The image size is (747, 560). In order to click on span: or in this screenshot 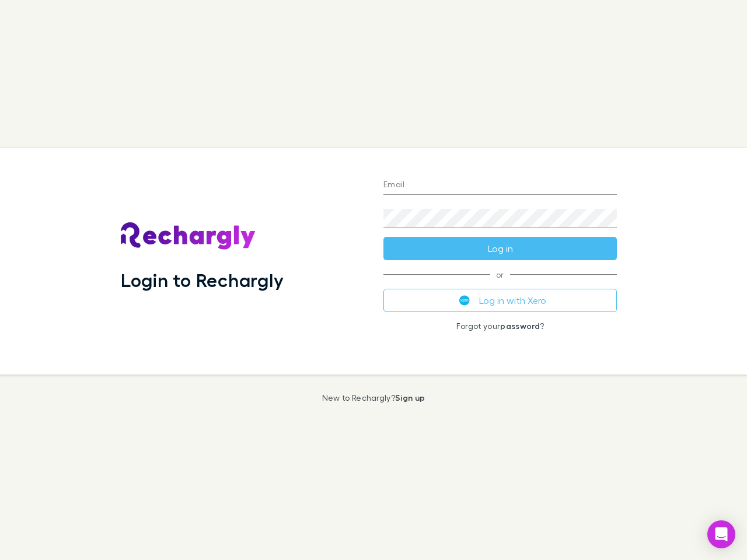, I will do `click(500, 274)`.